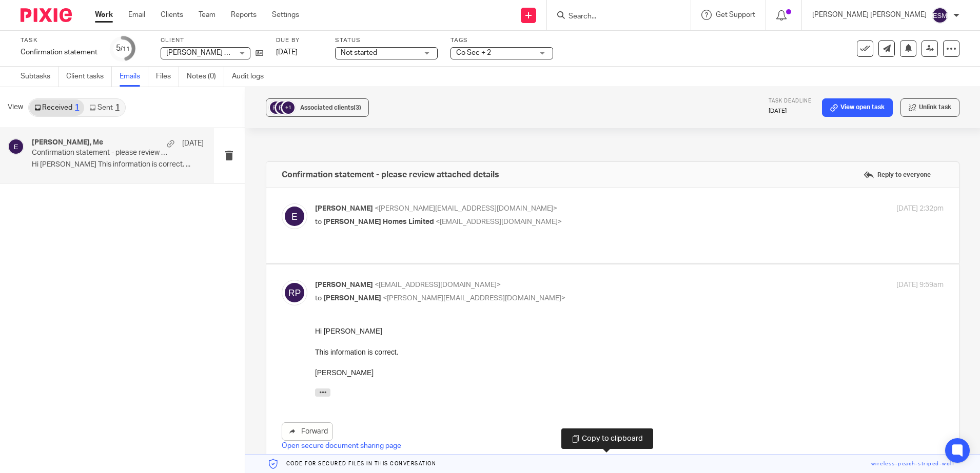 This screenshot has height=473, width=980. I want to click on a: Received1, so click(56, 108).